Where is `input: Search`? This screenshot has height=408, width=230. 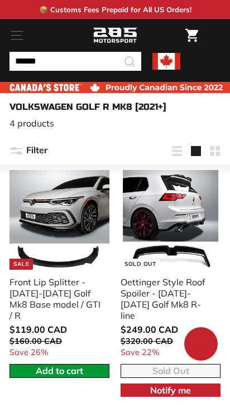
input: Search is located at coordinates (75, 61).